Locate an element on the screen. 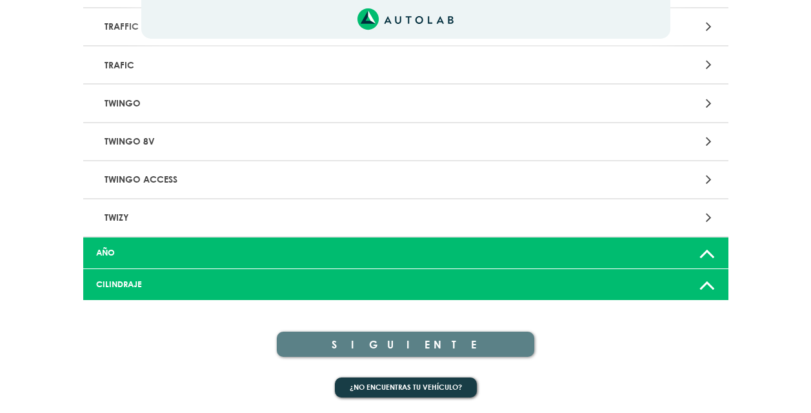  p: TRAFFIC is located at coordinates (300, 26).